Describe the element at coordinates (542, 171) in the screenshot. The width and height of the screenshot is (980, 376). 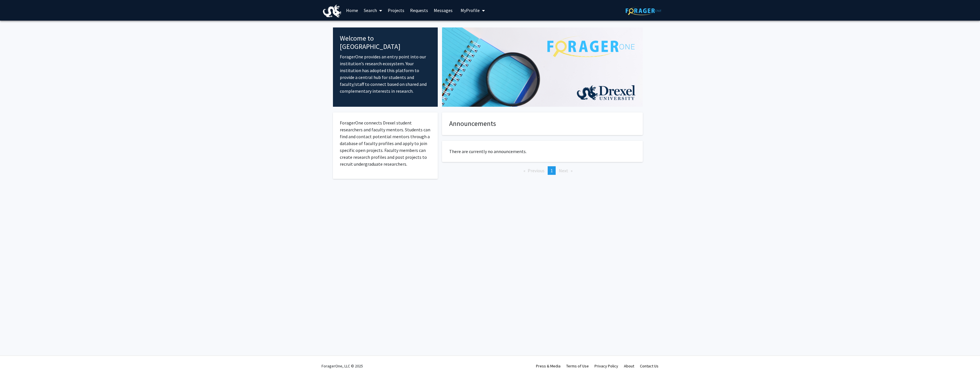
I see `ul: Pagination` at that location.